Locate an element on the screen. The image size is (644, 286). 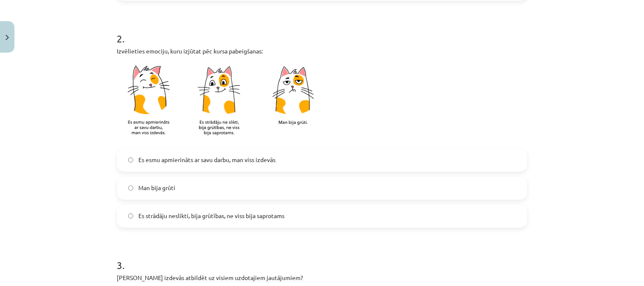
input: Es strādāju neslikti, bija grūtības, ne viss bija saprotams is located at coordinates (131, 216).